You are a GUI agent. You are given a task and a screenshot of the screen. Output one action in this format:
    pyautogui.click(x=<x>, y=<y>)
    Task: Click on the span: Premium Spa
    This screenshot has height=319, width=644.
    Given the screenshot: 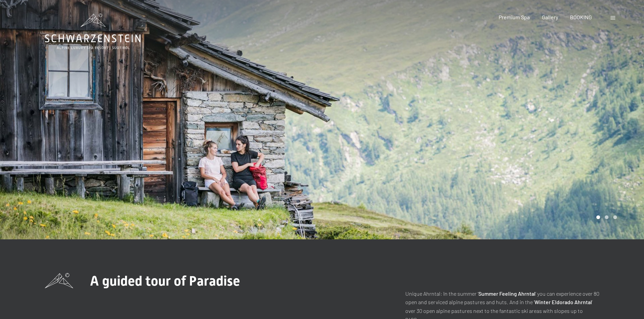 What is the action you would take?
    pyautogui.click(x=514, y=17)
    